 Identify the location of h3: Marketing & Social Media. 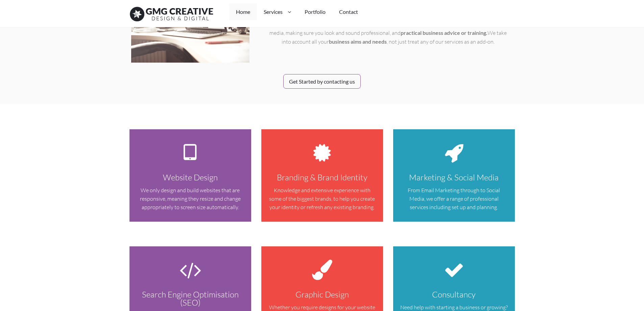
(455, 177).